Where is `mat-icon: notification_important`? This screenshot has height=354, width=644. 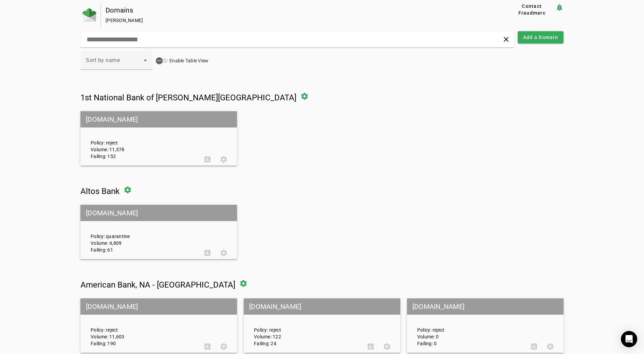
mat-icon: notification_important is located at coordinates (559, 8).